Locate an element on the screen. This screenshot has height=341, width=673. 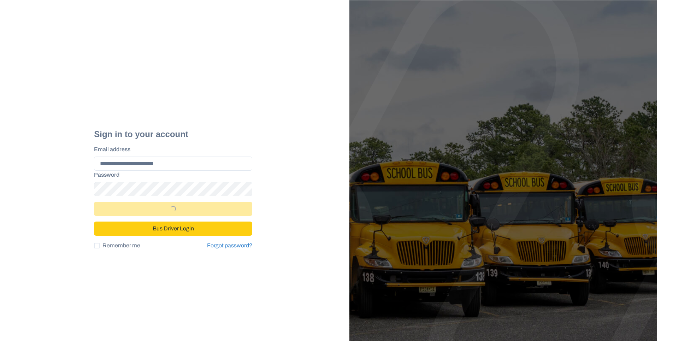
button: Bus Driver Login is located at coordinates (173, 229).